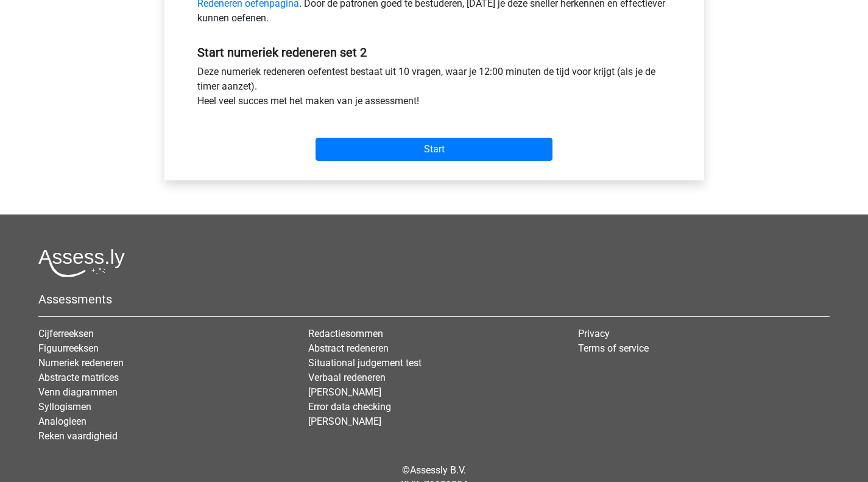  What do you see at coordinates (594, 333) in the screenshot?
I see `a: Privacy` at bounding box center [594, 333].